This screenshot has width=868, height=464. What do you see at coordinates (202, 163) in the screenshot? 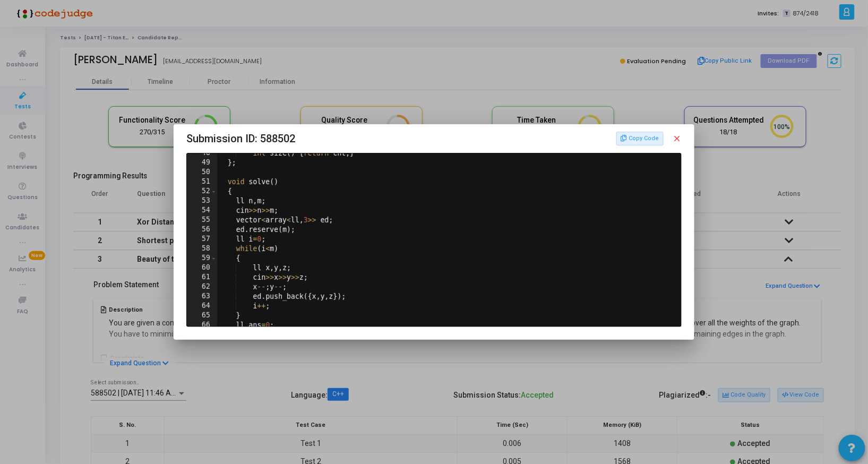
I see `div: 49` at bounding box center [202, 163].